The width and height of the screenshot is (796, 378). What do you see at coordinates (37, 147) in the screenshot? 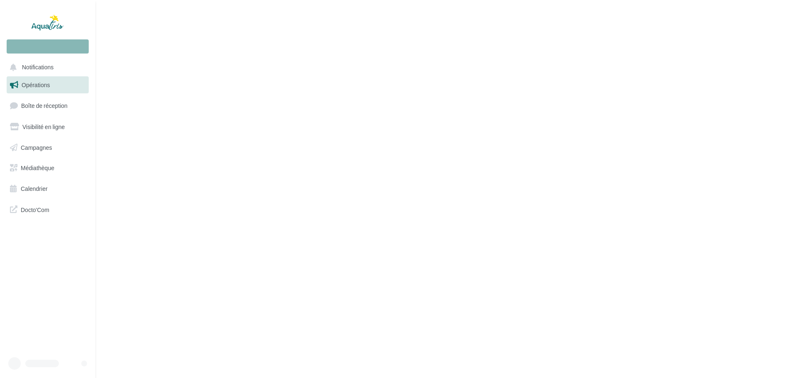
I see `span: Campagnes` at bounding box center [37, 147].